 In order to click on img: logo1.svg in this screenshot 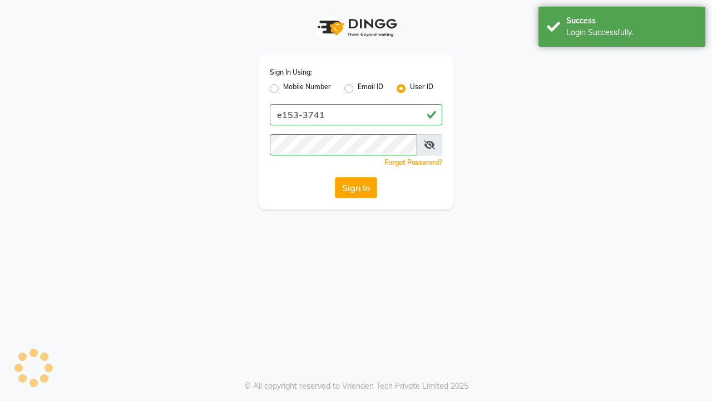, I will do `click(356, 27)`.